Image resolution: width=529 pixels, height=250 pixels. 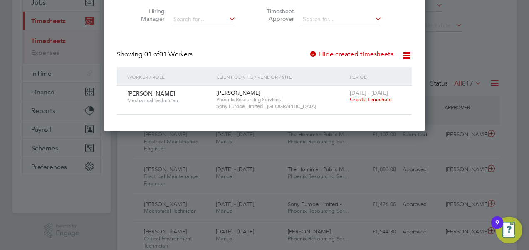 What do you see at coordinates (156, 54) in the screenshot?
I see `div: Showing` at bounding box center [156, 54].